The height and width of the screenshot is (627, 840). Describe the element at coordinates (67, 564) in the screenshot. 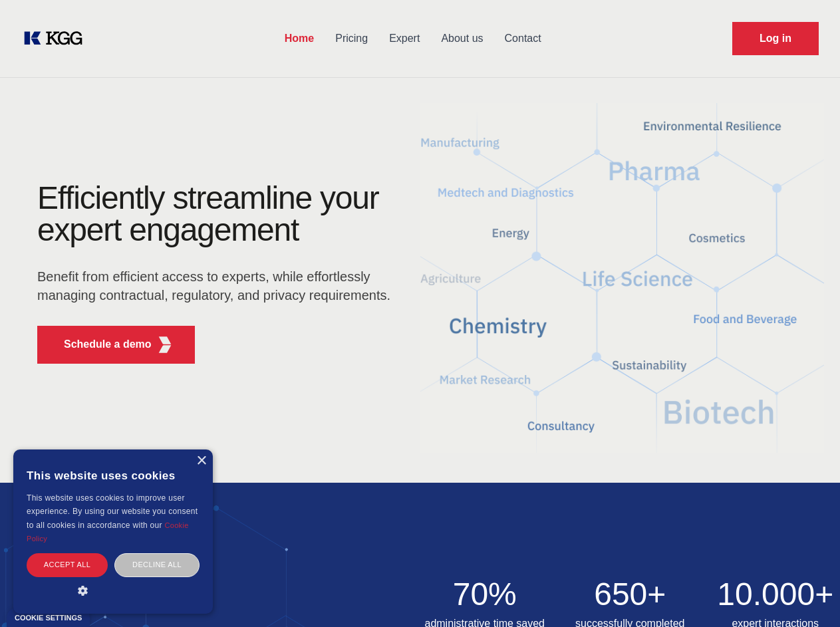

I see `div: Accept all` at that location.